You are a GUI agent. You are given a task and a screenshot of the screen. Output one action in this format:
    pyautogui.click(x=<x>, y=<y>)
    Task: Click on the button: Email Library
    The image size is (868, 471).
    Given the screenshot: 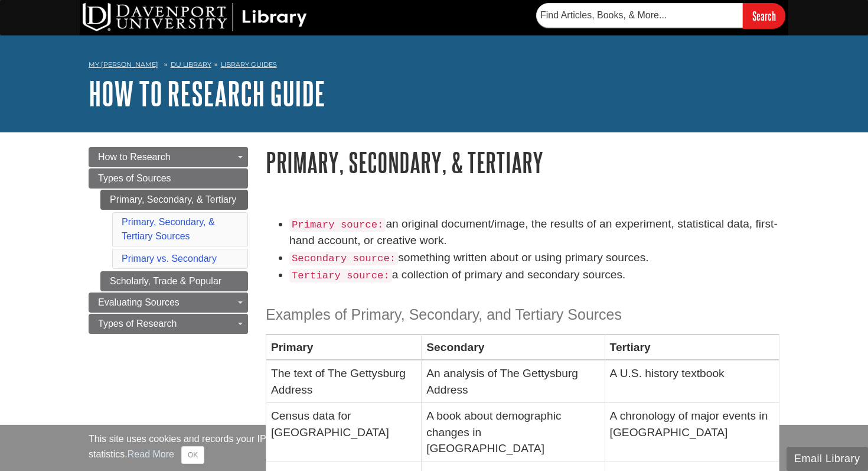 What is the action you would take?
    pyautogui.click(x=828, y=459)
    